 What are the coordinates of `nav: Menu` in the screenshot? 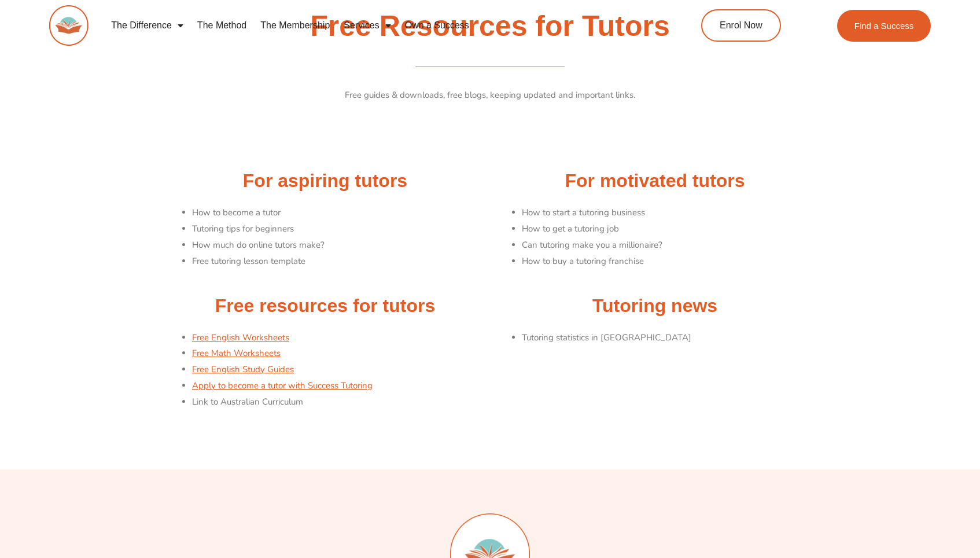 It's located at (377, 25).